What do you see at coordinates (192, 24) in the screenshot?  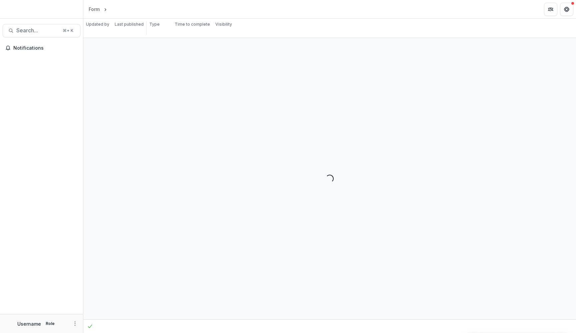 I see `p: Time to complete` at bounding box center [192, 24].